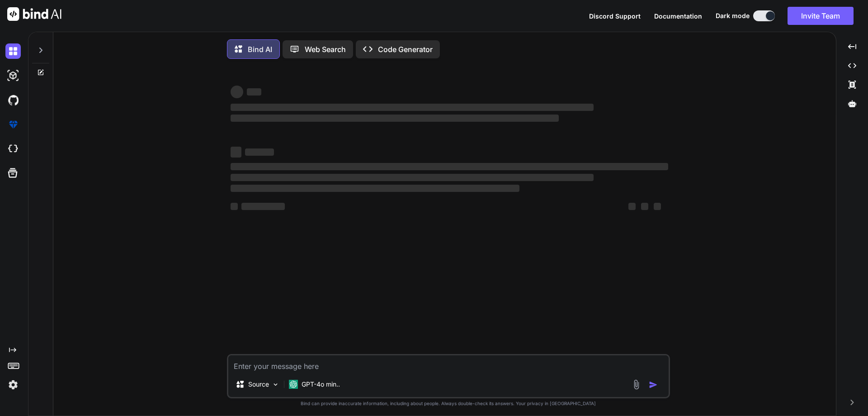 The height and width of the screenshot is (416, 868). Describe the element at coordinates (405, 50) in the screenshot. I see `p: Code Generator` at that location.